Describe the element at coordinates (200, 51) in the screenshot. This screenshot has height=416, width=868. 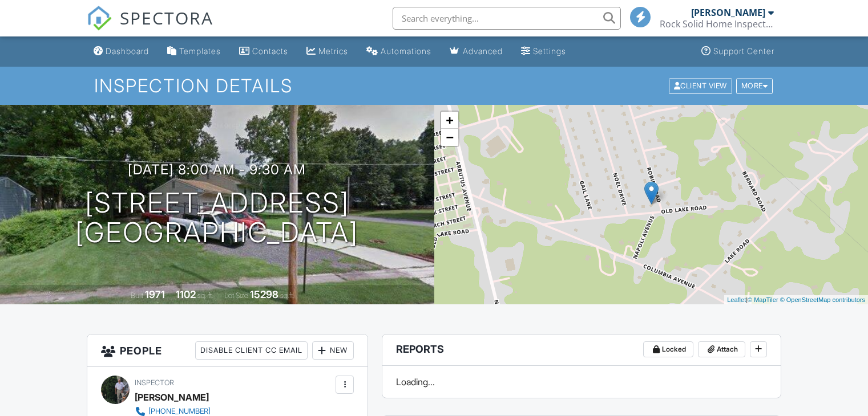
I see `div: Templates` at that location.